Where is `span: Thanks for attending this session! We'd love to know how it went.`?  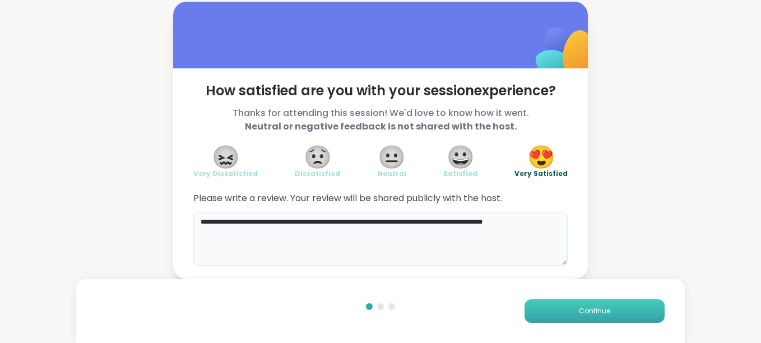 span: Thanks for attending this session! We'd love to know how it went. is located at coordinates (380, 120).